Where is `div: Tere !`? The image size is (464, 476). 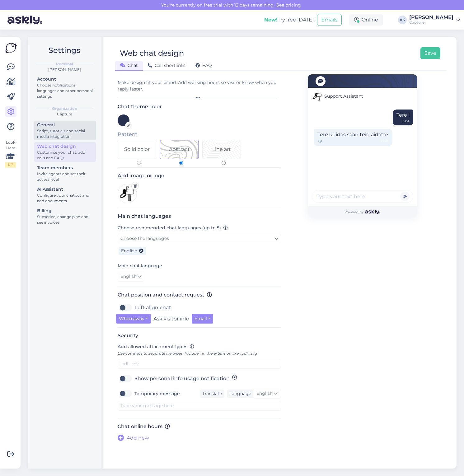
div: Tere ! is located at coordinates (403, 117).